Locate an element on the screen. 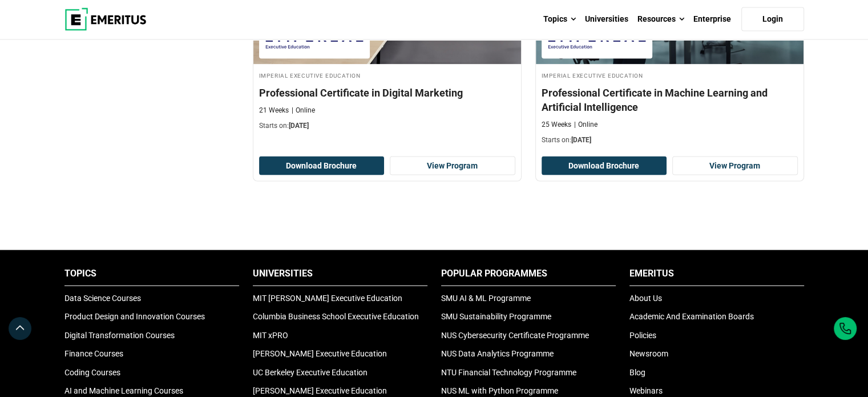  a: NUS ML with Python Programme is located at coordinates (499, 391).